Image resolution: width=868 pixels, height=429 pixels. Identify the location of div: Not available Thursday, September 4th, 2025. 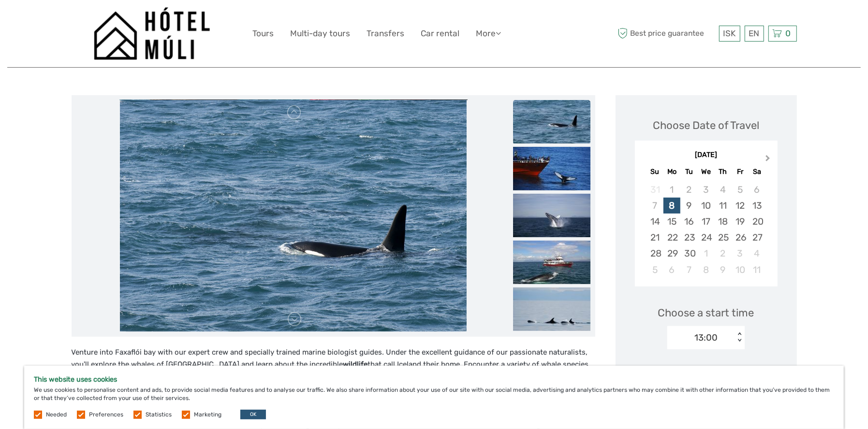
(723, 189).